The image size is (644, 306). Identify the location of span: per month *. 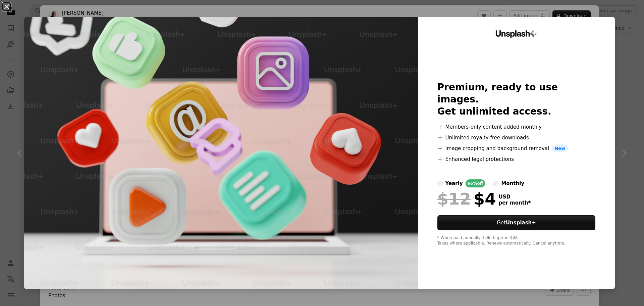
(515, 203).